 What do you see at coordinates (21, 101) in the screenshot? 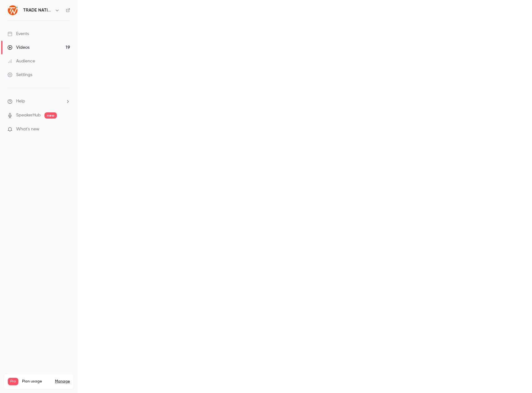
I see `span: Help` at bounding box center [21, 101].